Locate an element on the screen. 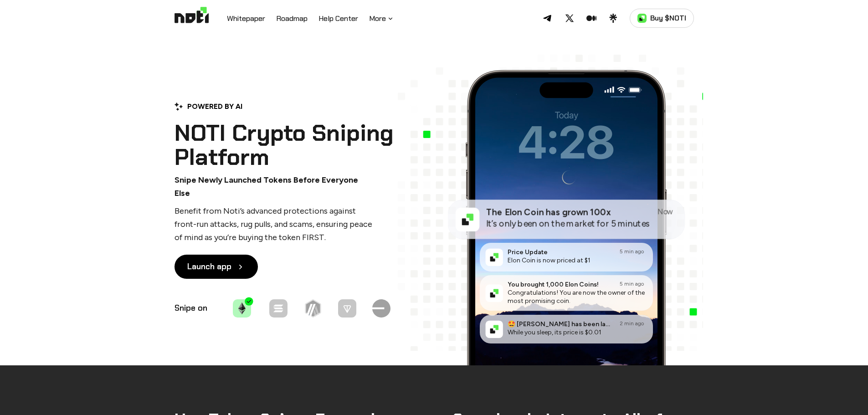 Image resolution: width=868 pixels, height=415 pixels. button: More is located at coordinates (381, 19).